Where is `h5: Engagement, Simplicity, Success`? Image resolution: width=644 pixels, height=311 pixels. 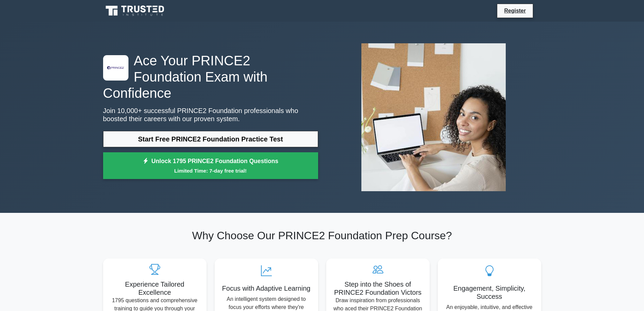
h5: Engagement, Simplicity, Success is located at coordinates (490, 292).